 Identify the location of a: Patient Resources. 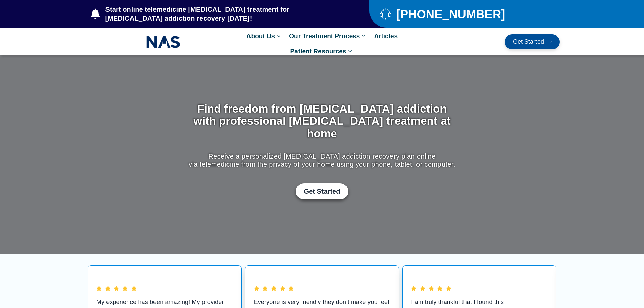
(322, 51).